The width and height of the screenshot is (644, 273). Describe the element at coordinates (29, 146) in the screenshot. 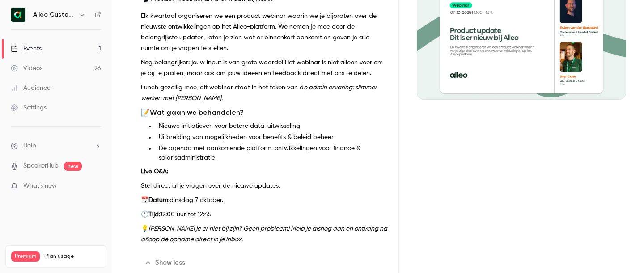

I see `span: Help` at that location.